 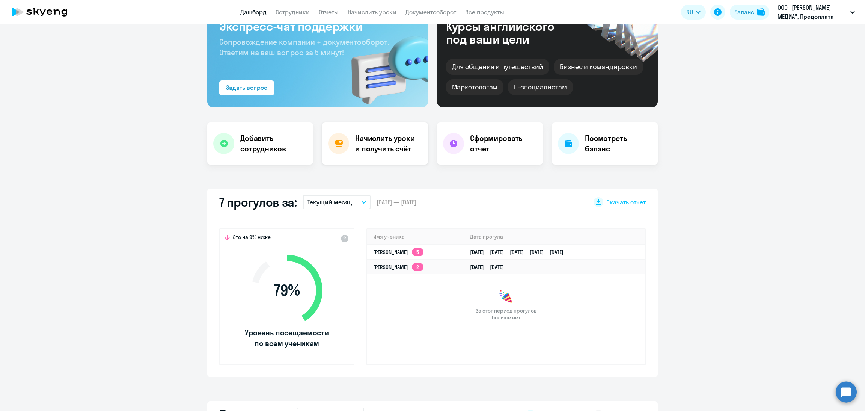 I want to click on p: Текущий месяц, so click(x=330, y=202).